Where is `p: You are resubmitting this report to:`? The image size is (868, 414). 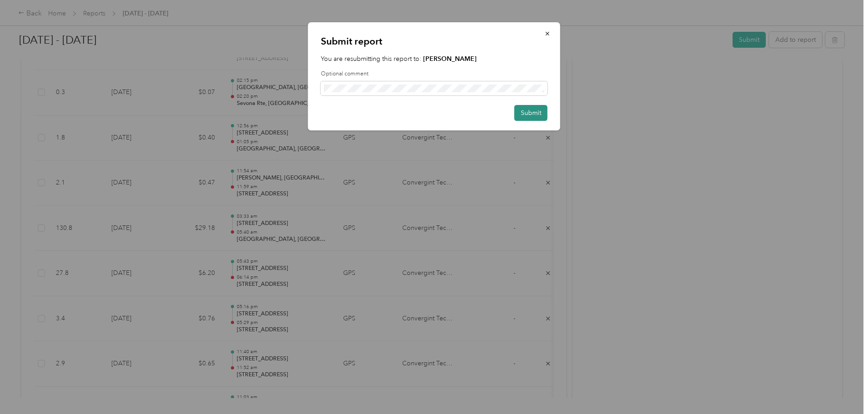 p: You are resubmitting this report to: is located at coordinates (434, 59).